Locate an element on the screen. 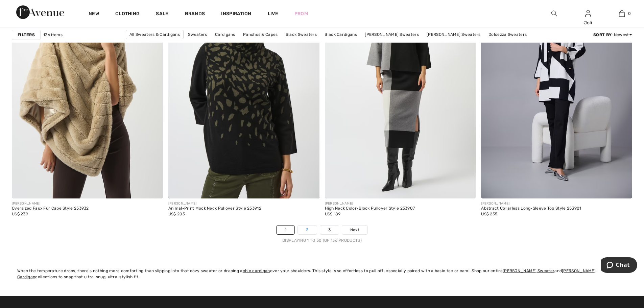 The height and width of the screenshot is (308, 644). a: All Sweaters & Cardigans is located at coordinates (155, 35).